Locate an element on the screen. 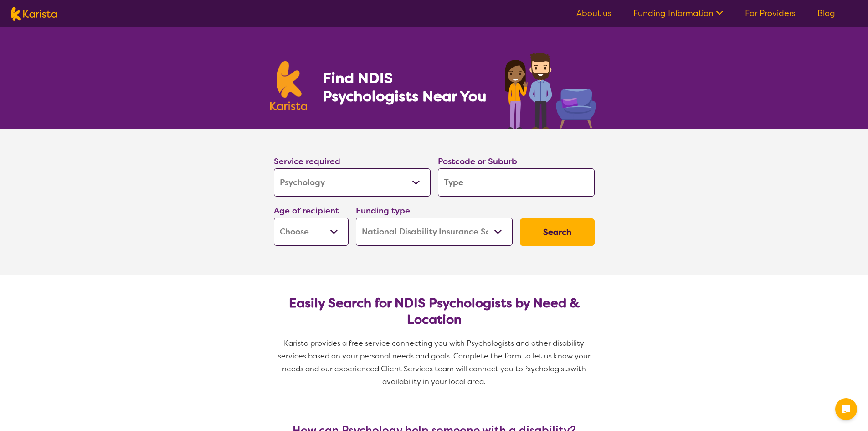 This screenshot has height=431, width=868. input: Type is located at coordinates (516, 182).